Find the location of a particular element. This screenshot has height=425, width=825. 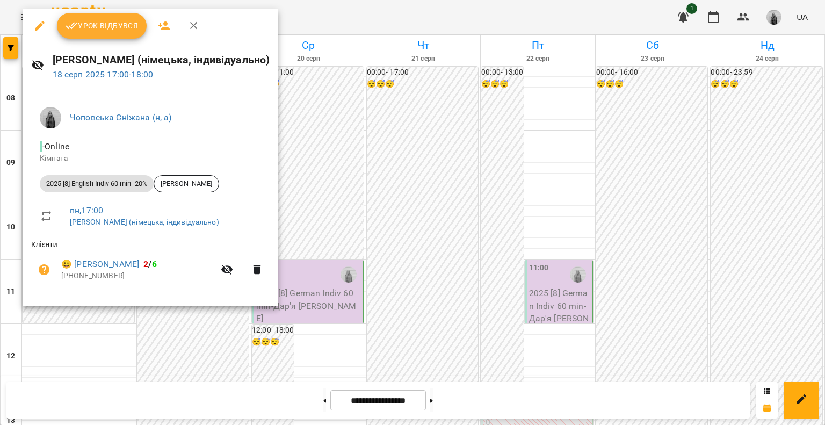

ul: Клієнти is located at coordinates (150, 266).